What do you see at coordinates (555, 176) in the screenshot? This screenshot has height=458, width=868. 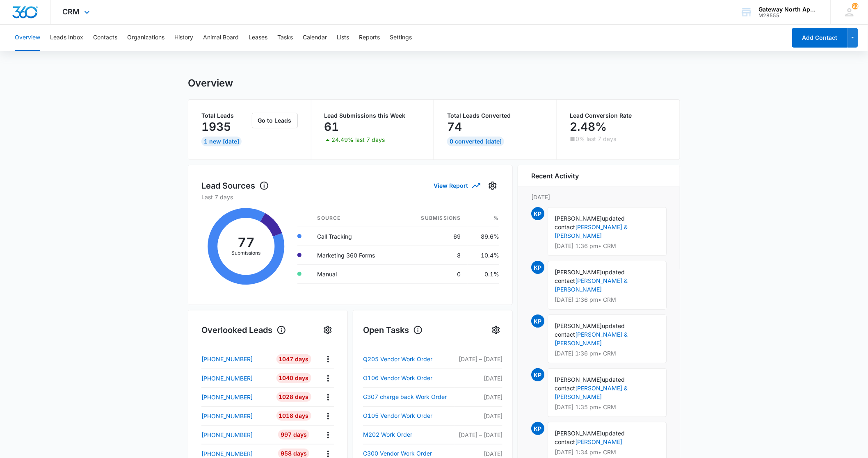 I see `h6: Recent Activity` at bounding box center [555, 176].